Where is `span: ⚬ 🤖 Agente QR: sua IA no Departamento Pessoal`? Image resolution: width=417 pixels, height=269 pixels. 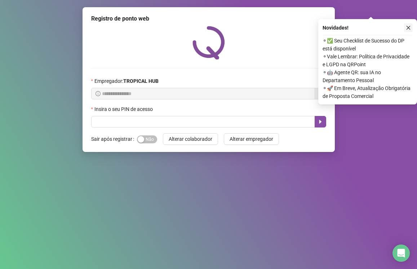 span: ⚬ 🤖 Agente QR: sua IA no Departamento Pessoal is located at coordinates (368, 76).